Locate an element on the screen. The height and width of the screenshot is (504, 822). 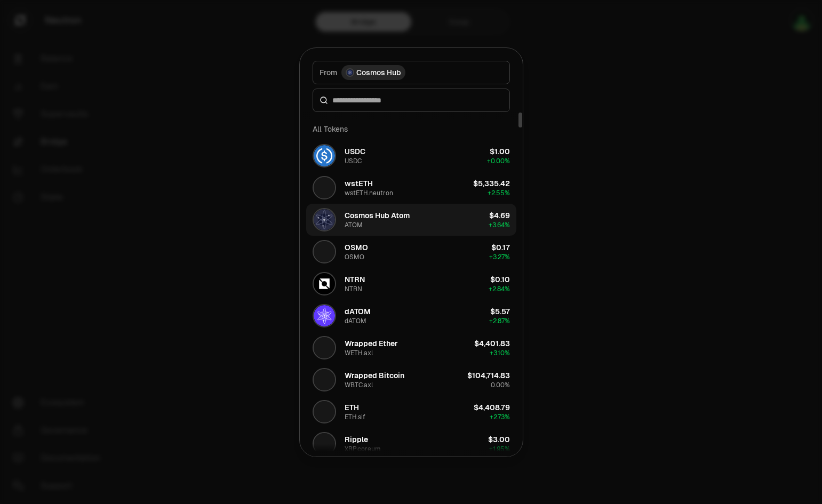
button: FromCosmos Hub LogoCosmos Hub is located at coordinates (411, 72).